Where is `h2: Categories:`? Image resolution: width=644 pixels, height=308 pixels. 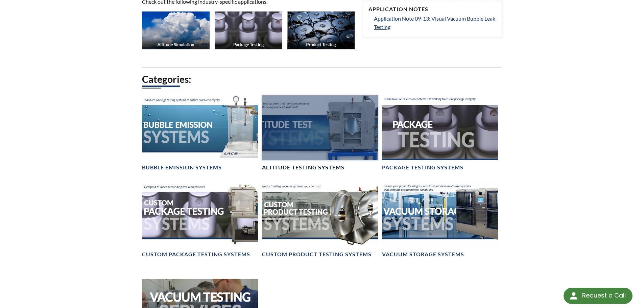 h2: Categories: is located at coordinates (322, 79).